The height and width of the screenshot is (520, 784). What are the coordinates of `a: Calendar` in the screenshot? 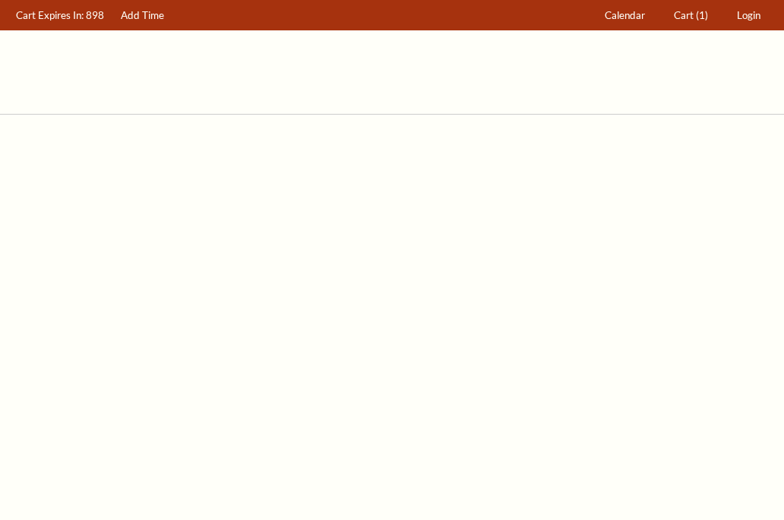 It's located at (625, 15).